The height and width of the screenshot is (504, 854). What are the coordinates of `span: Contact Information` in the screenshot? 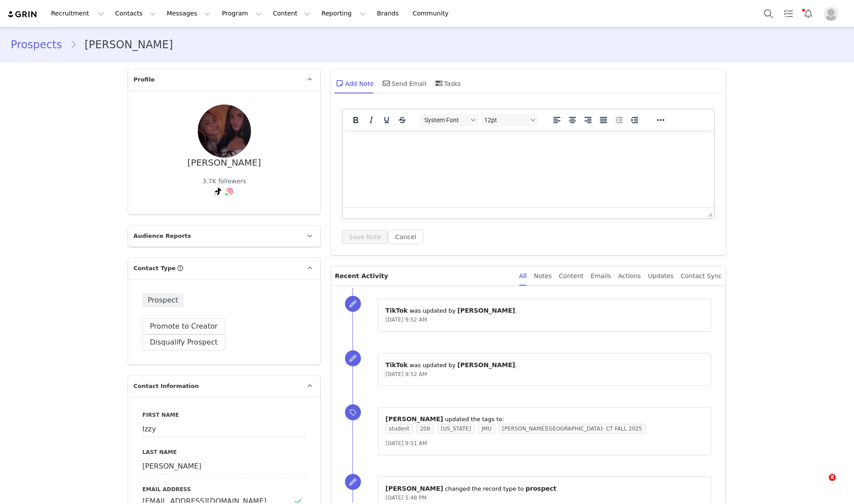 It's located at (166, 386).